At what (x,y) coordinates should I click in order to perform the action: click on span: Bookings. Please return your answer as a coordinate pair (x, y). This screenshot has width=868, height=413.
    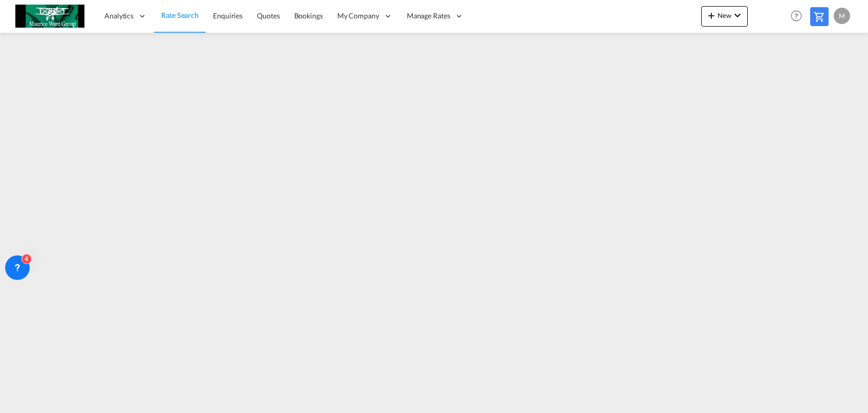
    Looking at the image, I should click on (309, 15).